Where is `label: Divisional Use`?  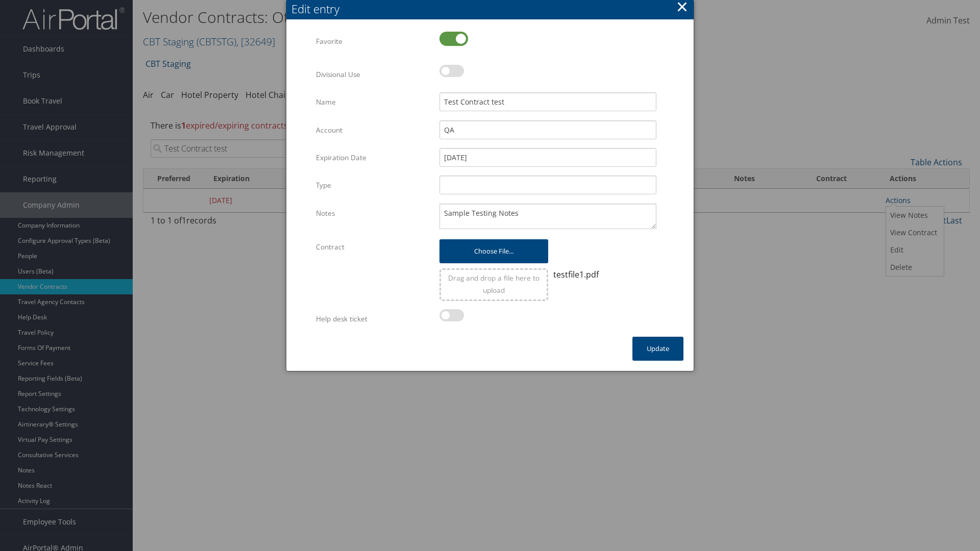
label: Divisional Use is located at coordinates (374, 74).